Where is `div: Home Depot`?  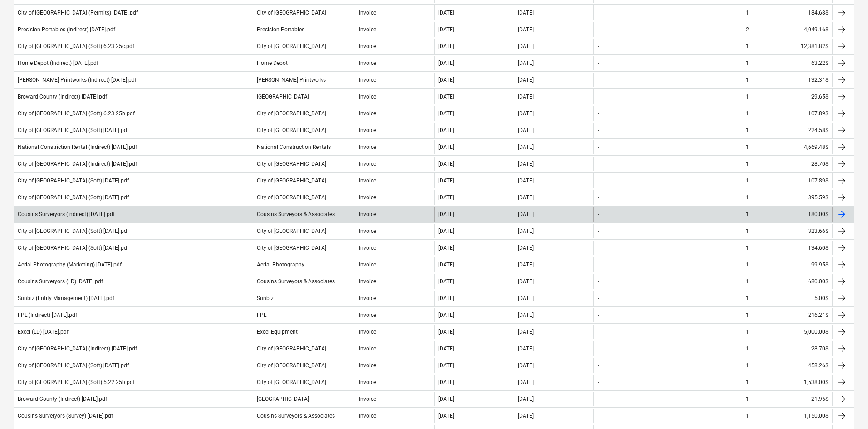
div: Home Depot is located at coordinates (272, 63).